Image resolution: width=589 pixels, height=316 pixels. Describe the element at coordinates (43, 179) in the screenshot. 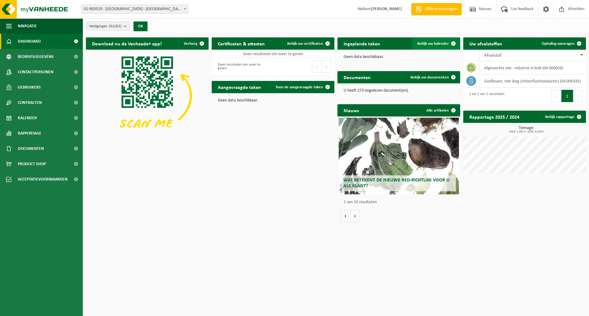

I see `span: Acceptatievoorwaarden` at that location.